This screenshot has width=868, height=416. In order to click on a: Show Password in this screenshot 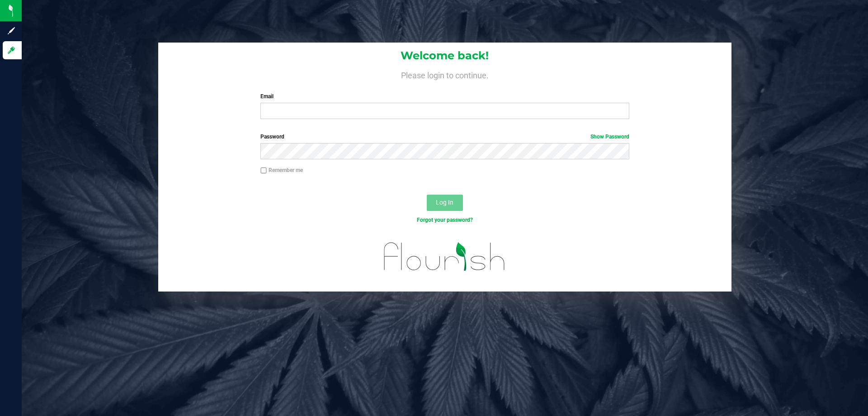, I will do `click(610, 136)`.